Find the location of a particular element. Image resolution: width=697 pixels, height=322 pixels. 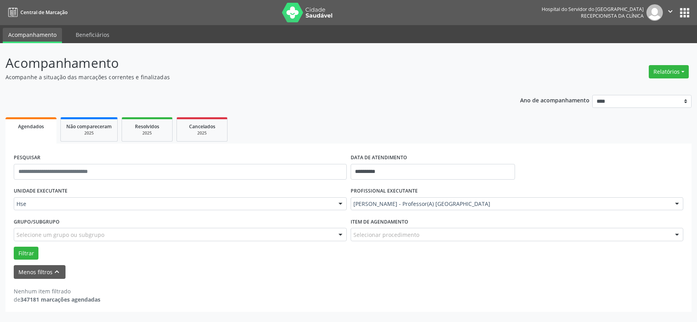

p: Ano de acompanhamento is located at coordinates (555, 100).